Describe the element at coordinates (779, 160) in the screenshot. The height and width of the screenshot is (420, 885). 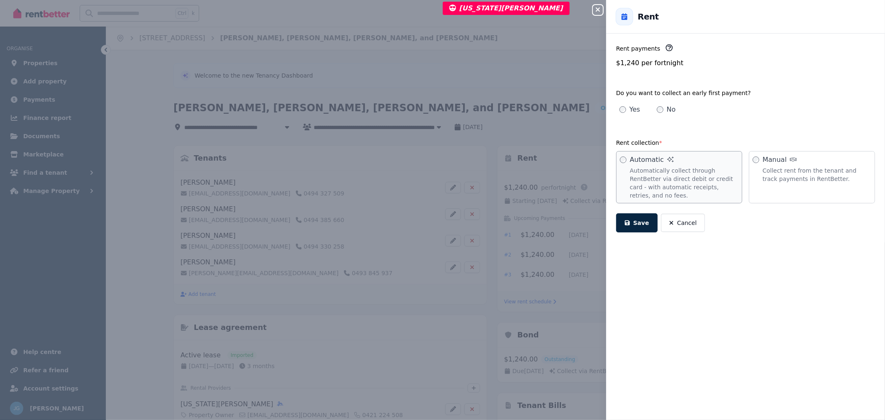
I see `span: Manual` at that location.